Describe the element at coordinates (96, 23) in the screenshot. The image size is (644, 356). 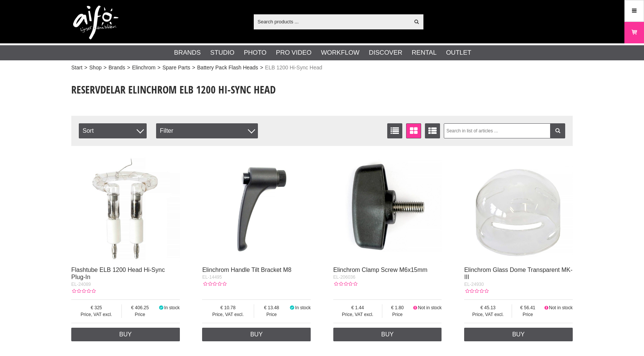
I see `img: logo.png` at that location.